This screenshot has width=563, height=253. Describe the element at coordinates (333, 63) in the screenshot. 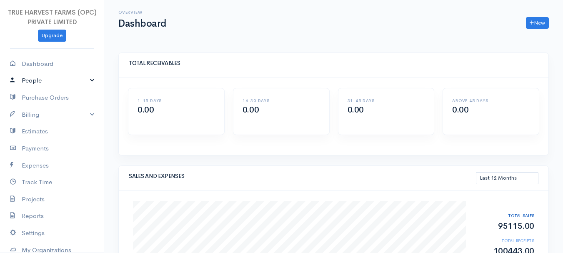

I see `h5: TOTAL RECEIVABLES` at that location.